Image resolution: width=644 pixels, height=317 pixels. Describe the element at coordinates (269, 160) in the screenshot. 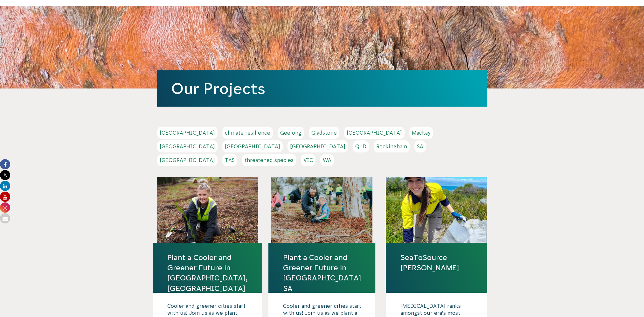

I see `a: threatened species` at that location.